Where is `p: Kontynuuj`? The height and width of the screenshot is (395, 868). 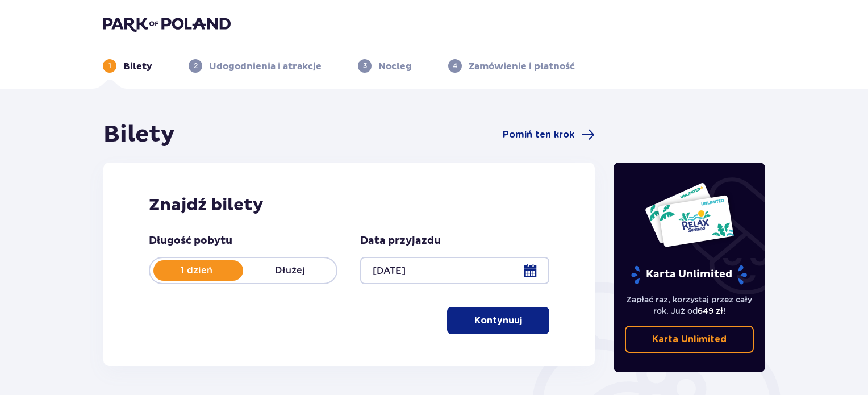
p: Kontynuuj is located at coordinates (498, 320).